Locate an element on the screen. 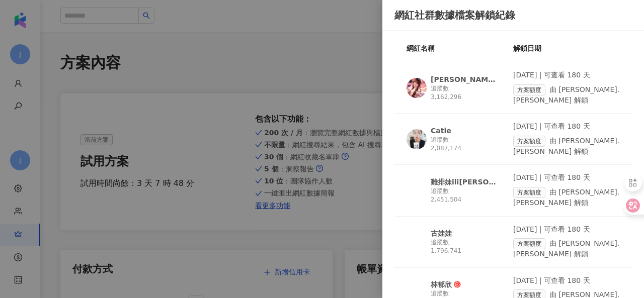 The image size is (644, 298). div: 林郁欣 is located at coordinates (442, 284).